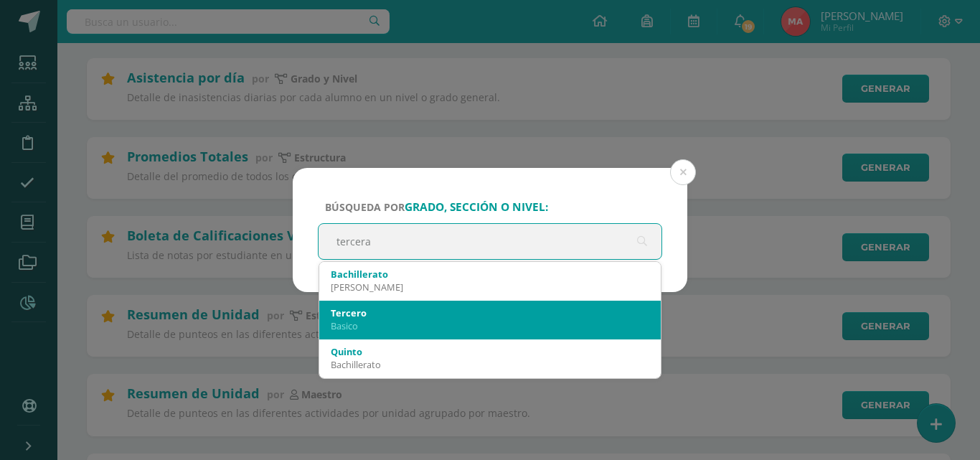  I want to click on div: Quinto, so click(490, 352).